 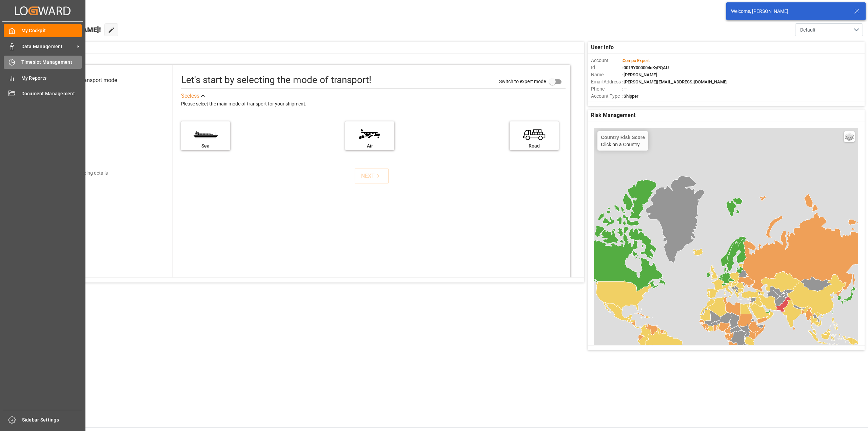 I want to click on a: Document Management, so click(x=43, y=94).